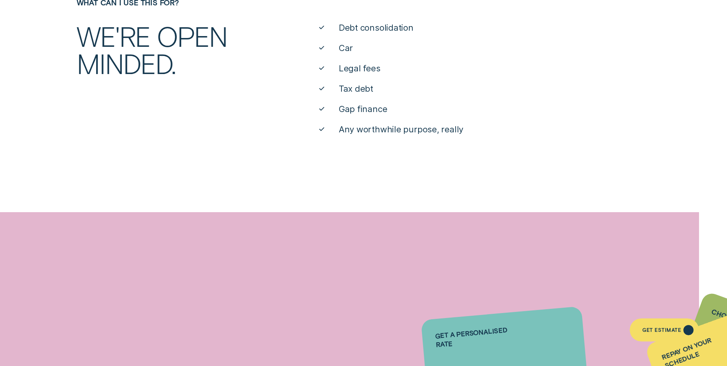 The image size is (727, 366). I want to click on a: Get Estimate, so click(664, 330).